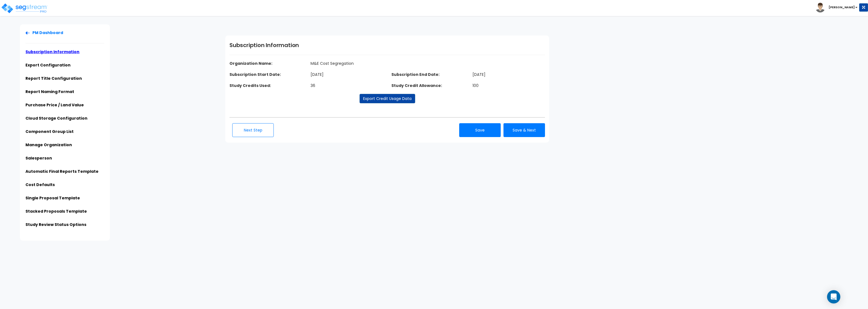 This screenshot has height=309, width=868. I want to click on a: Salesperson, so click(39, 158).